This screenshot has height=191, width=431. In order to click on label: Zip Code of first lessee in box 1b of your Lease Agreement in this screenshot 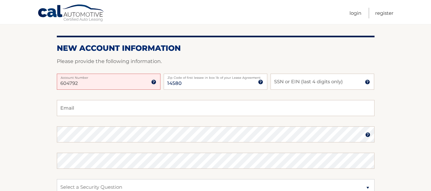, I will do `click(215, 76)`.